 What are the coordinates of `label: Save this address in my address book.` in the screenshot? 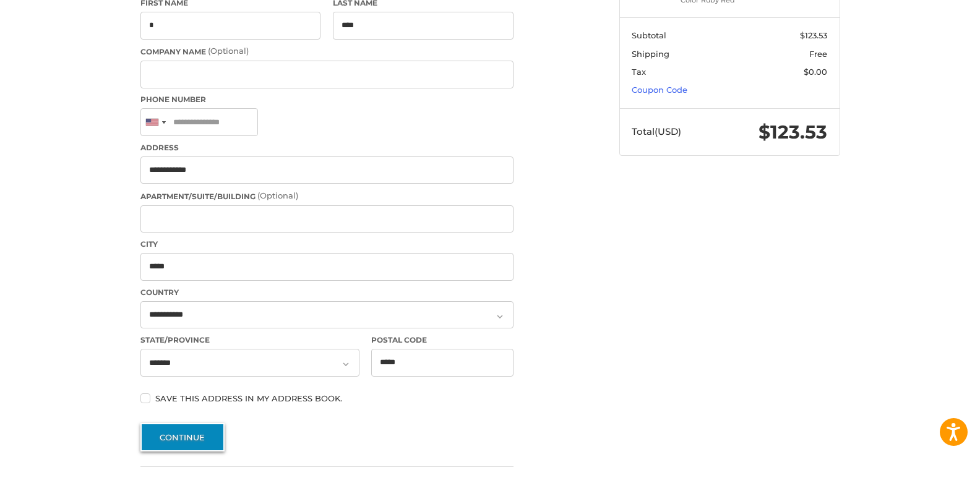 It's located at (327, 398).